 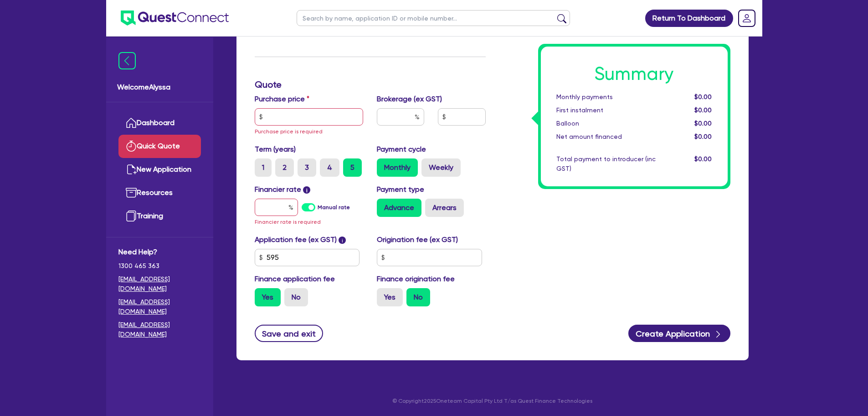 What do you see at coordinates (132, 146) in the screenshot?
I see `img: quick-quote` at bounding box center [132, 146].